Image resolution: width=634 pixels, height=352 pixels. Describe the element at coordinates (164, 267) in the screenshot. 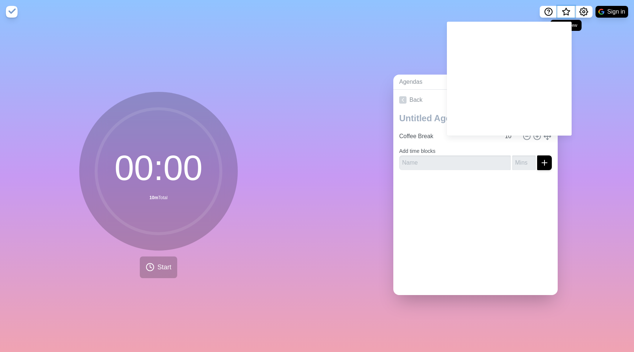

I see `span: Start` at that location.